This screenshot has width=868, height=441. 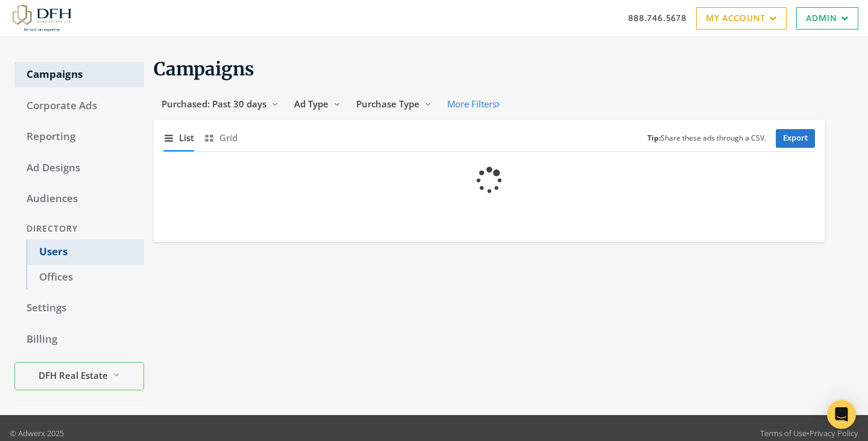 I want to click on a: My Account, so click(x=741, y=18).